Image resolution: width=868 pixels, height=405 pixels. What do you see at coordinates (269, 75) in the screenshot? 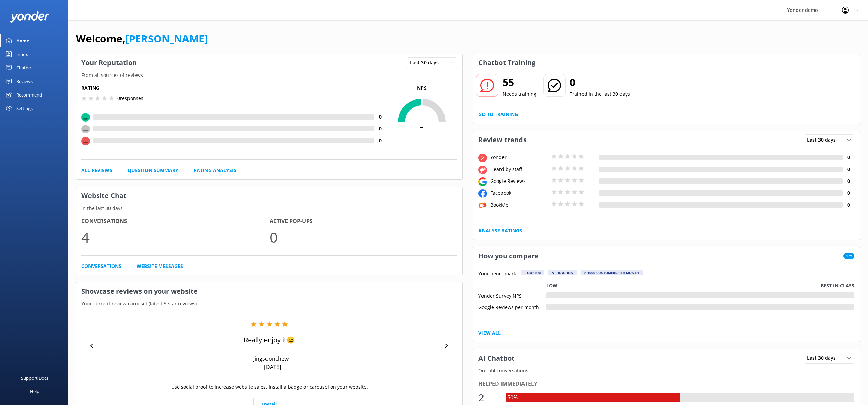
I see `p: From all sources of reviews` at bounding box center [269, 75].